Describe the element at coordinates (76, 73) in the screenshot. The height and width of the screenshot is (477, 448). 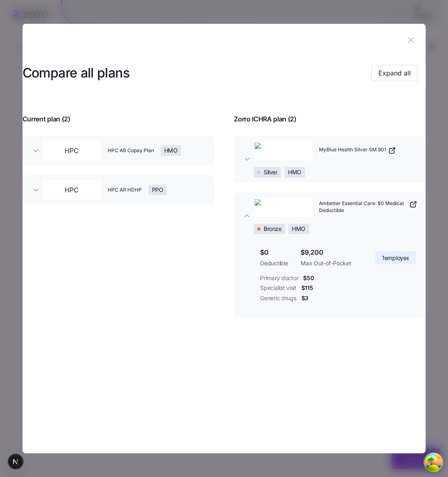
I see `h3: Compare all plans` at that location.